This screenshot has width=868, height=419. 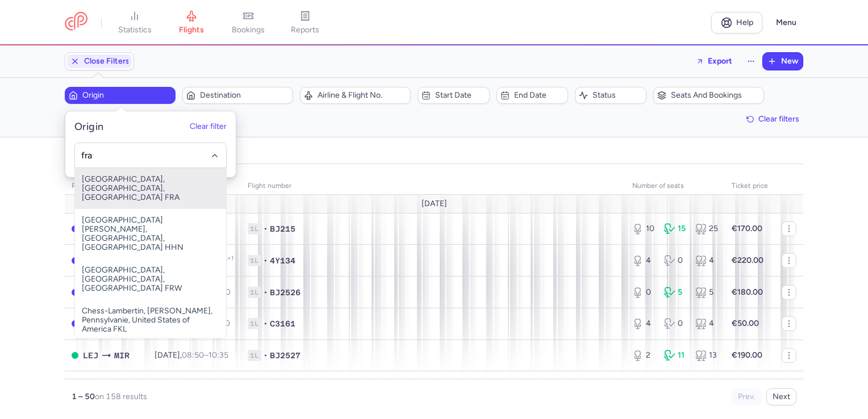 I want to click on strong: 1 – 50, so click(x=83, y=397).